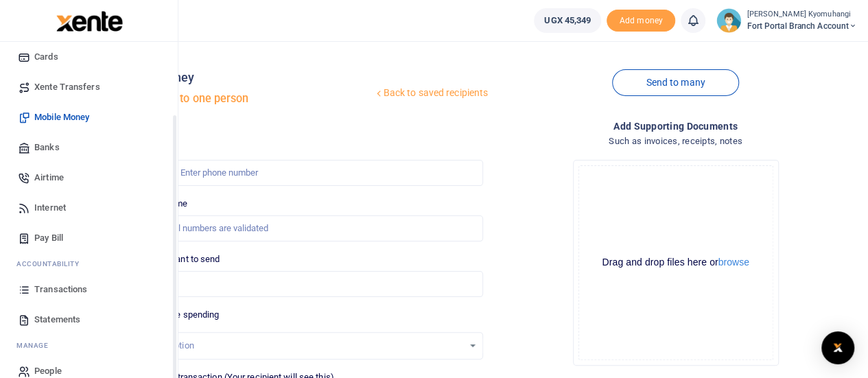 This screenshot has width=868, height=378. What do you see at coordinates (297, 346) in the screenshot?
I see `div: Select an option` at bounding box center [297, 346].